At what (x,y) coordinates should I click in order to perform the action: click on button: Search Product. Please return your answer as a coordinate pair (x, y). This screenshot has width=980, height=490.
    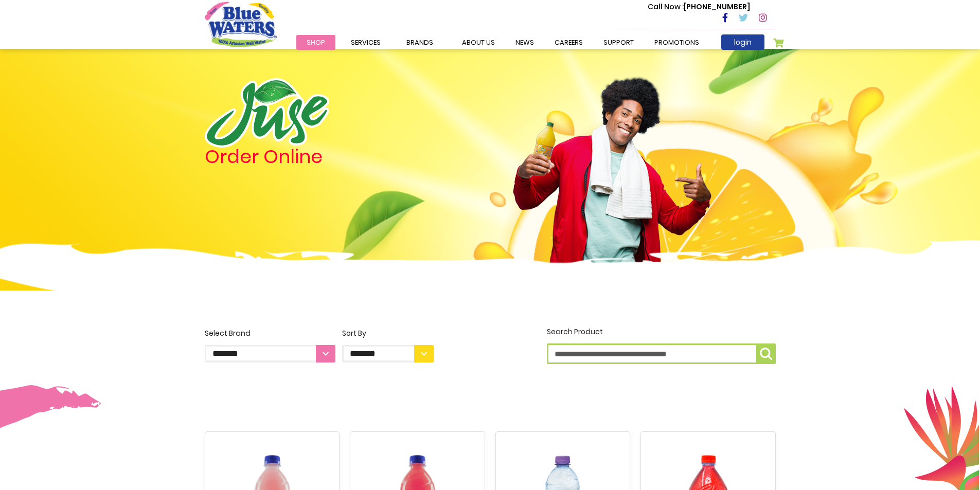
    Looking at the image, I should click on (766, 354).